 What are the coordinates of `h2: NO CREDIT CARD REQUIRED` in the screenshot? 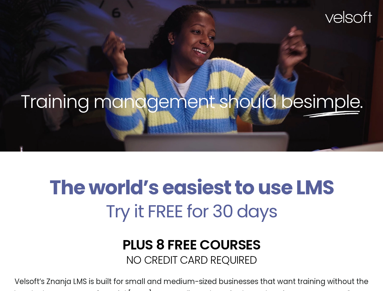 It's located at (191, 260).